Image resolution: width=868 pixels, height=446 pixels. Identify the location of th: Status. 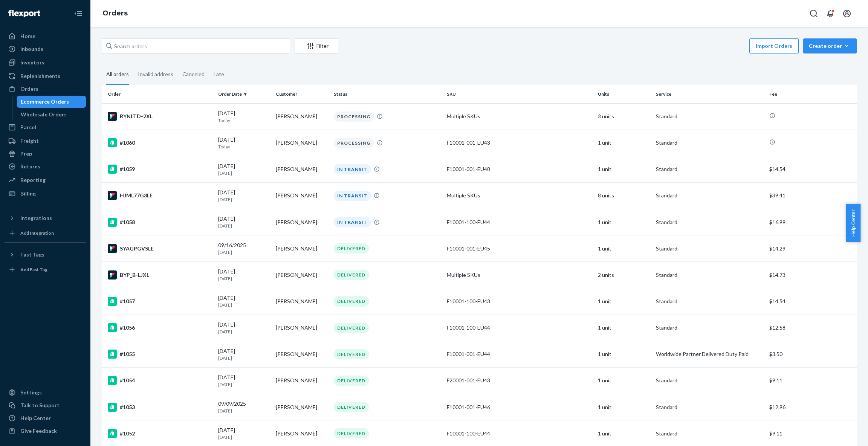
(387, 95).